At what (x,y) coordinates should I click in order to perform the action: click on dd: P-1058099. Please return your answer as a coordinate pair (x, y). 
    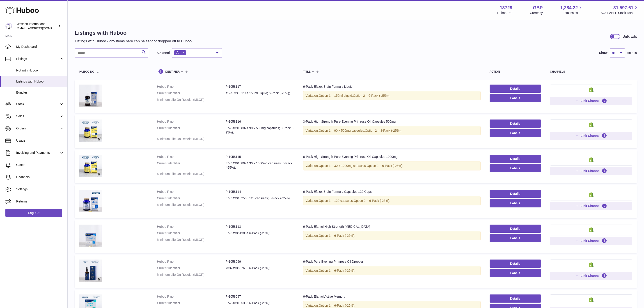
    Looking at the image, I should click on (260, 262).